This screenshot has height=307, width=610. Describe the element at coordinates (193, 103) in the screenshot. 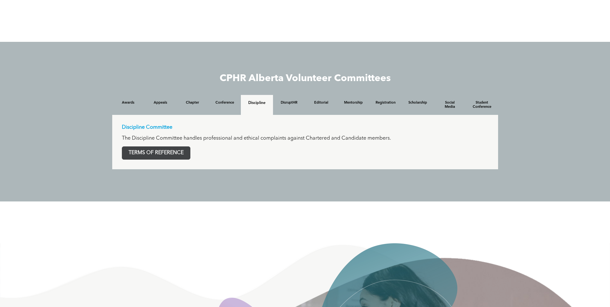

I see `h4: Chapter` at that location.